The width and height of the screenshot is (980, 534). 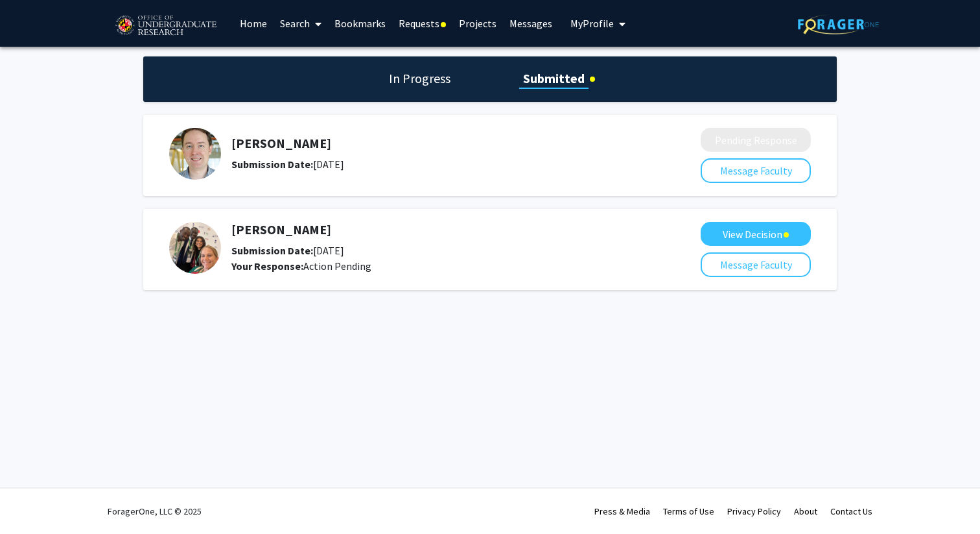 I want to click on h1: Submitted, so click(x=554, y=79).